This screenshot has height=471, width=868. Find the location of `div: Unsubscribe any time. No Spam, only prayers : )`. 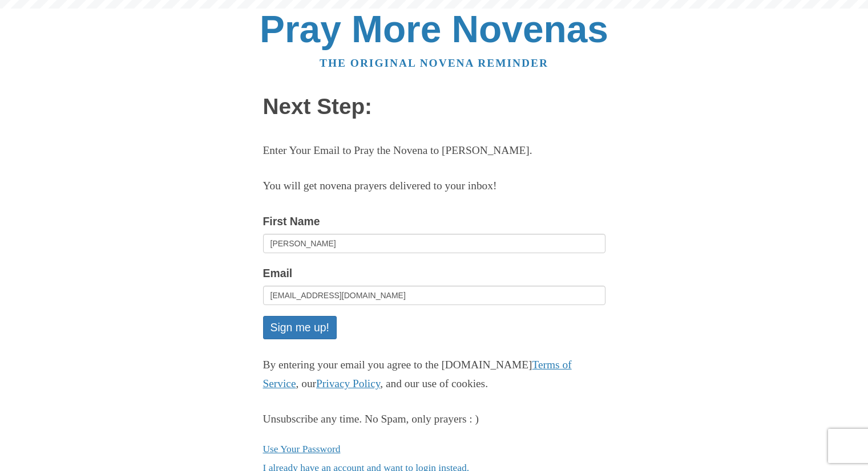

div: Unsubscribe any time. No Spam, only prayers : ) is located at coordinates (434, 419).